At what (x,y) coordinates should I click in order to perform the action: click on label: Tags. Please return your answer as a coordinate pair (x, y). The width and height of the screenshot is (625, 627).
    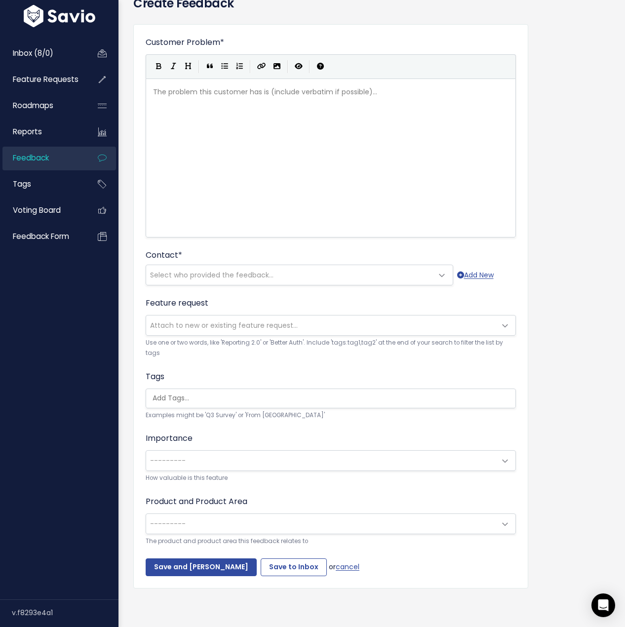
    Looking at the image, I should click on (155, 377).